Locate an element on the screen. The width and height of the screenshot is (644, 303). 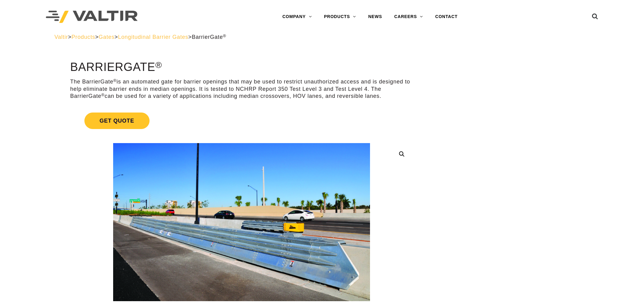
a: NEWS is located at coordinates (375, 17).